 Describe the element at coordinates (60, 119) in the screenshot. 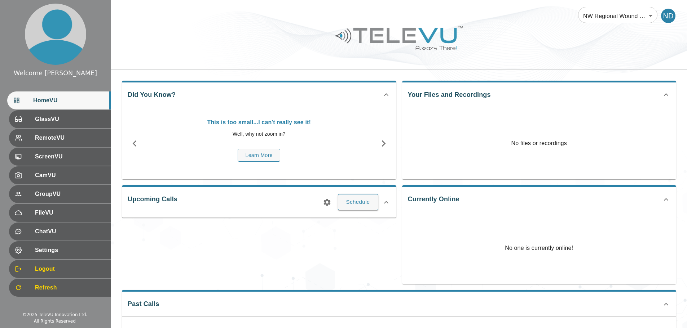

I see `div: GlassVU` at that location.